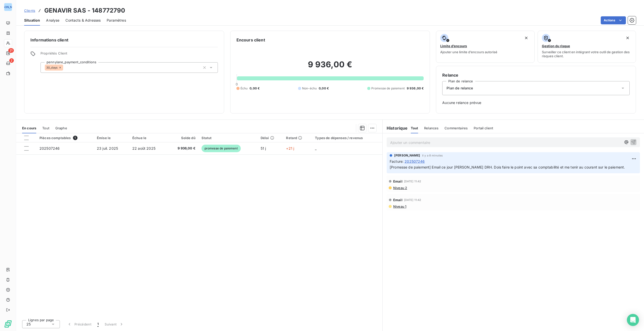 The width and height of the screenshot is (644, 331). Describe the element at coordinates (310, 89) in the screenshot. I see `span: Non-échu` at that location.